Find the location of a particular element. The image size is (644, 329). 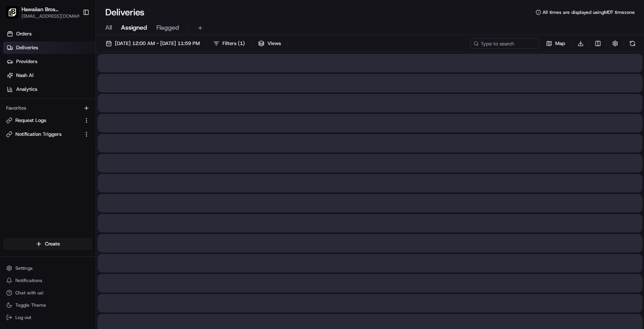

div: Favorites is located at coordinates (48, 108).